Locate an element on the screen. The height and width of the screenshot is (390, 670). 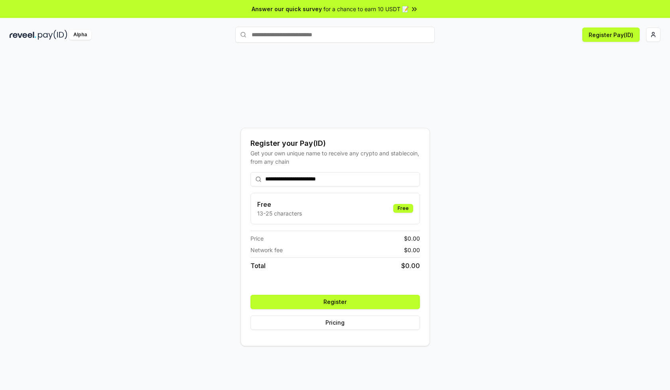
div: Register your Pay(ID) is located at coordinates (335, 144).